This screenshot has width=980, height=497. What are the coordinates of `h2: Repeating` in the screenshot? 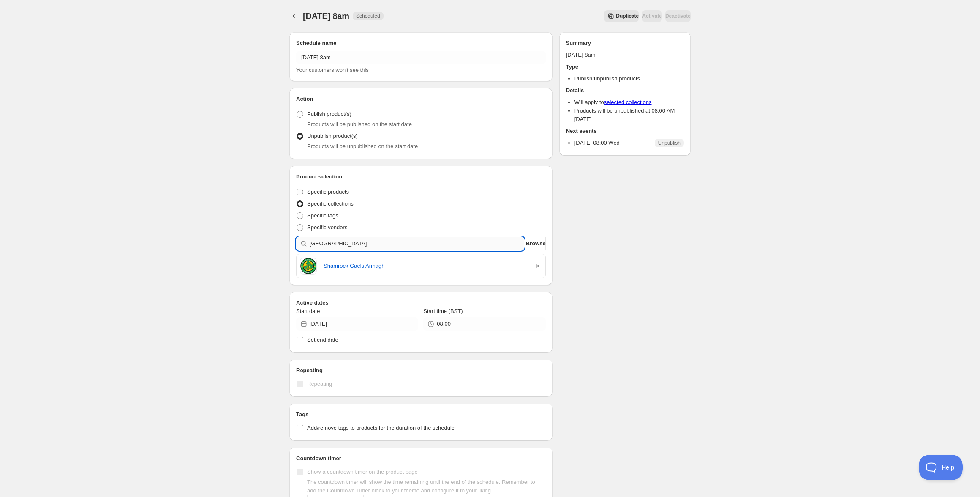 It's located at (421, 370).